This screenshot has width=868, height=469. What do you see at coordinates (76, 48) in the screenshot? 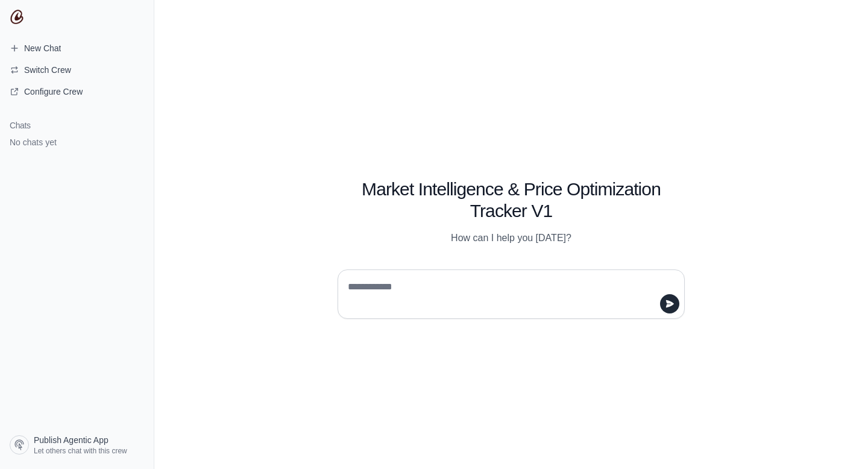
I see `a: New Chat` at bounding box center [76, 48].